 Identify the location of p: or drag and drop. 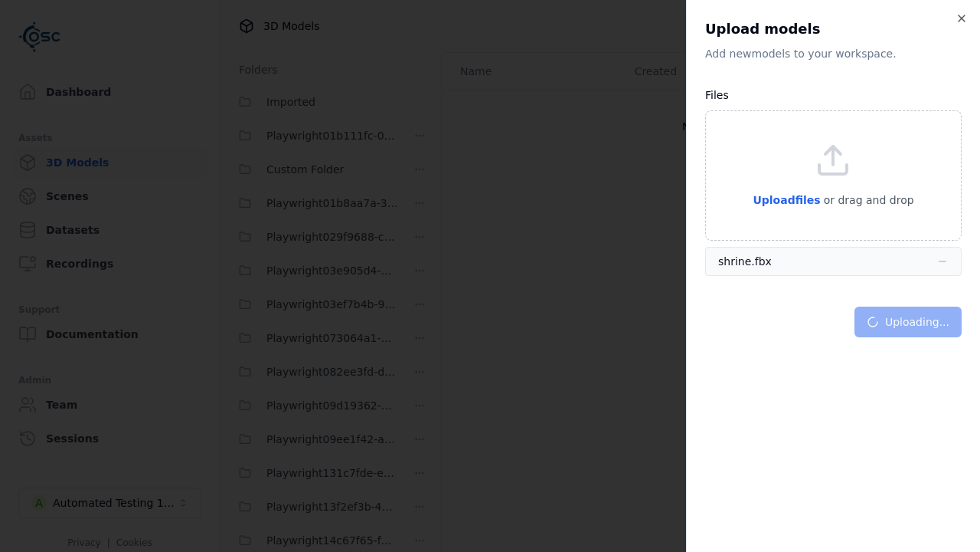
(867, 200).